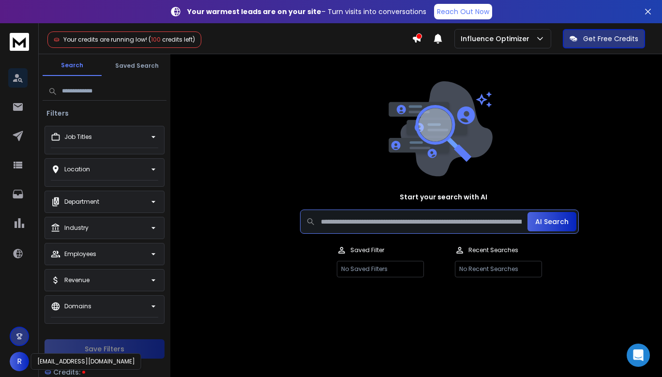 The height and width of the screenshot is (377, 662). What do you see at coordinates (367, 250) in the screenshot?
I see `p: Saved Filter` at bounding box center [367, 250].